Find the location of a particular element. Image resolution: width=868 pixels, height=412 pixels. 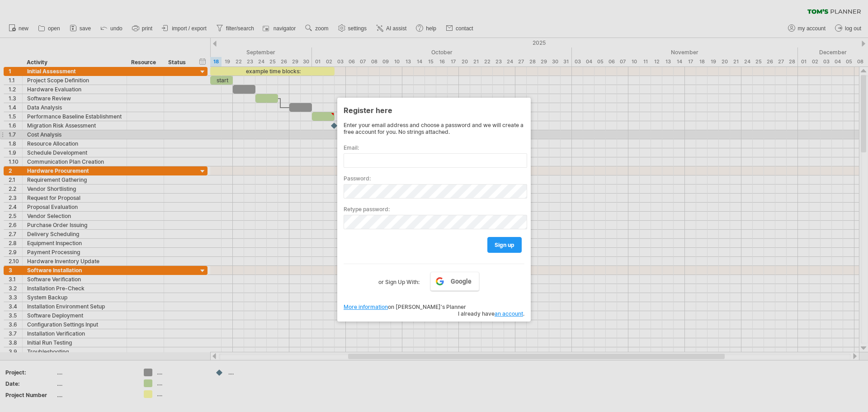

label: or Sign Up With: is located at coordinates (399, 280).